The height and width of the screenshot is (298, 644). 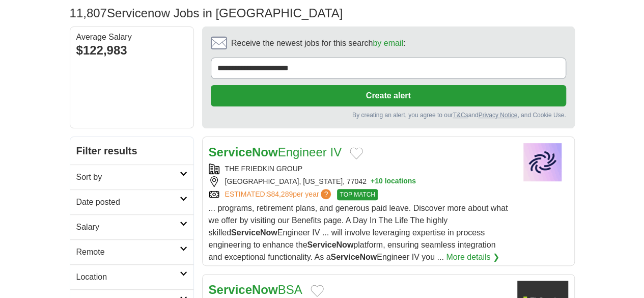 What do you see at coordinates (132, 151) in the screenshot?
I see `h2: Filter results` at bounding box center [132, 151].